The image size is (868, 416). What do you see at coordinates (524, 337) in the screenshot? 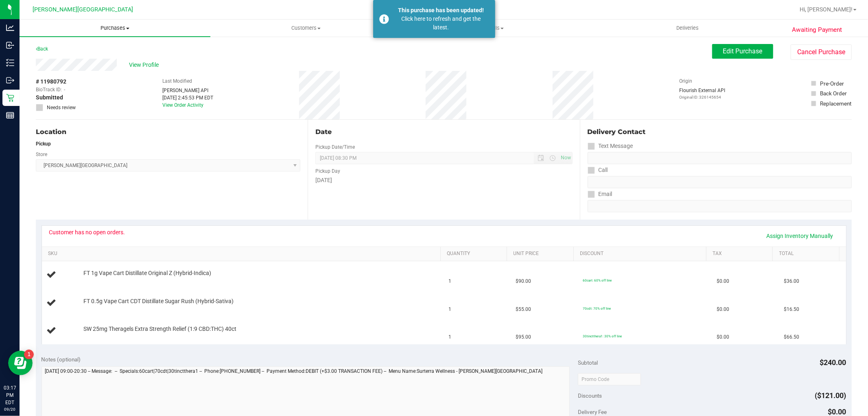
I see `span: $95.00` at bounding box center [524, 337].